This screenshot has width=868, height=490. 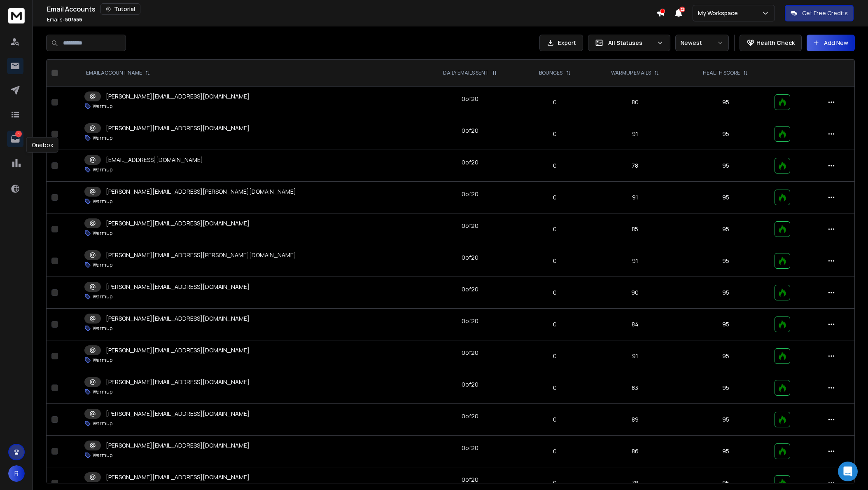 What do you see at coordinates (825, 13) in the screenshot?
I see `p: Get Free Credits` at bounding box center [825, 13].